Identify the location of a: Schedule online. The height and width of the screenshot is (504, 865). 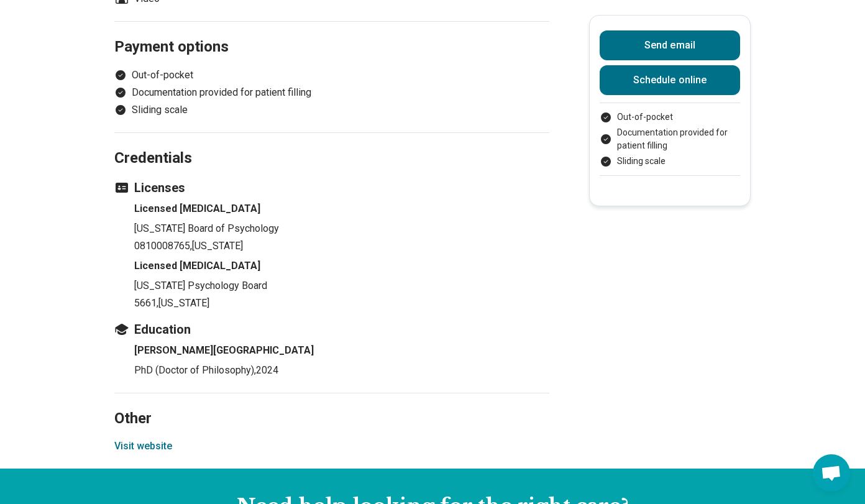
(670, 80).